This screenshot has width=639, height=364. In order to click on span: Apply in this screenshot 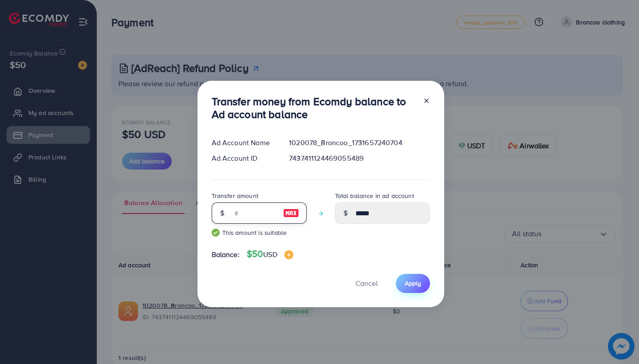, I will do `click(413, 283)`.